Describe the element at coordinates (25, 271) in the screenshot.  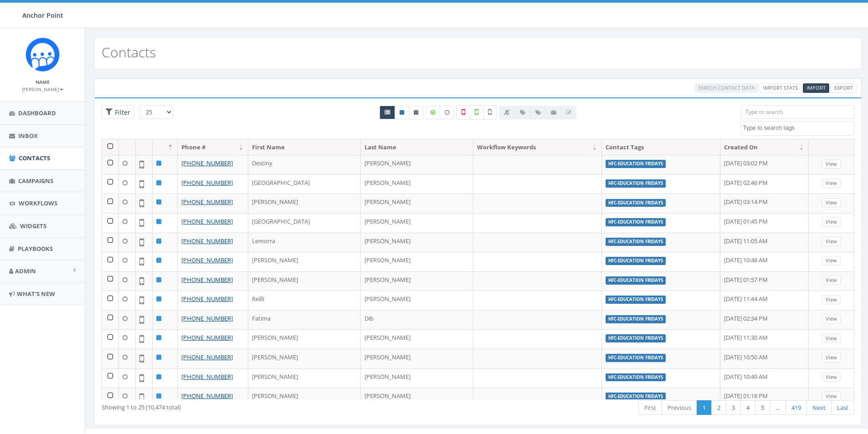
I see `span: Admin` at that location.